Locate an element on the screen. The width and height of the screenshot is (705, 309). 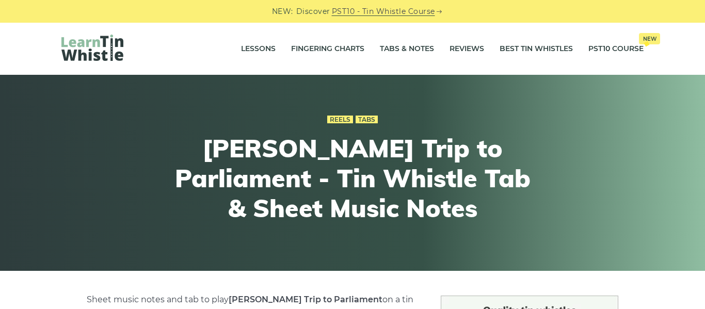
a: Best Tin Whistles is located at coordinates (536, 49).